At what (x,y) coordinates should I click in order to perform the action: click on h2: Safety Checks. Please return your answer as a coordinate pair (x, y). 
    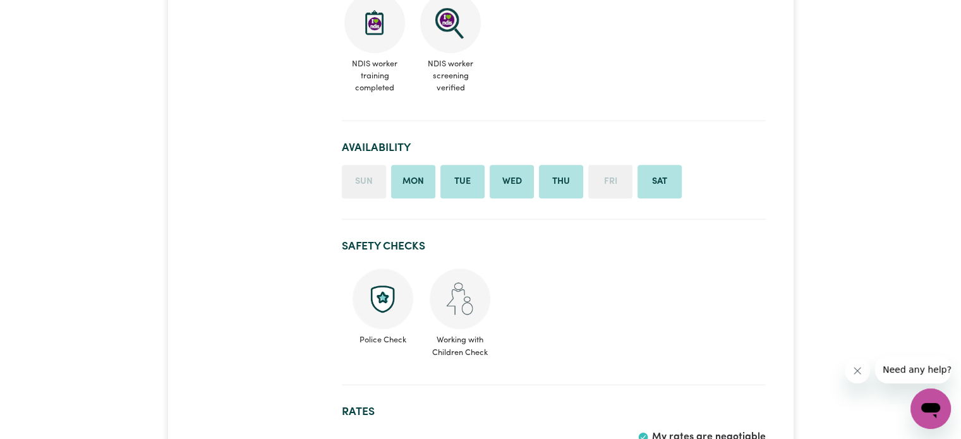
    Looking at the image, I should click on (553, 246).